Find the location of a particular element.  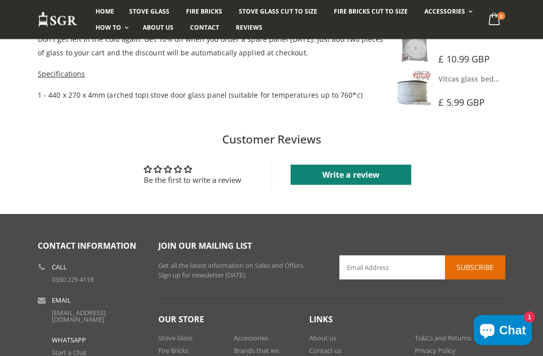

p: 1 - 440 x 270 x 4mm (arched top) stove door glass panel (suitable for temperatures up to 760*c) is located at coordinates (211, 95).